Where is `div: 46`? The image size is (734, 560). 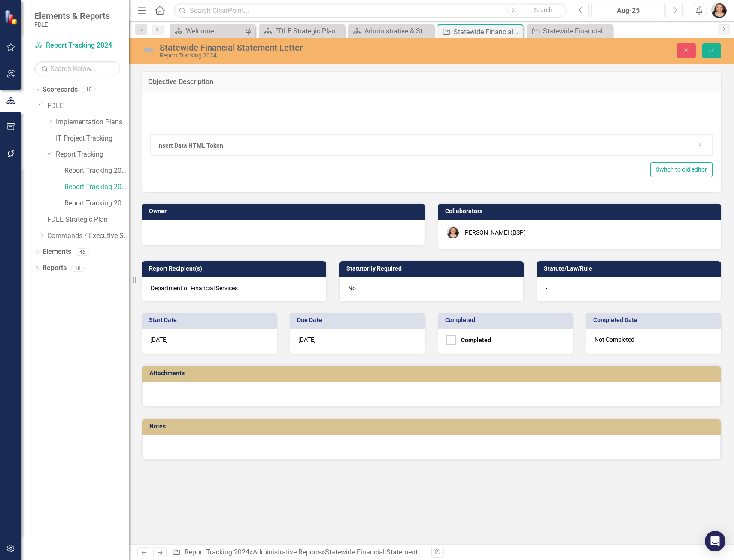
div: 46 is located at coordinates (82, 252).